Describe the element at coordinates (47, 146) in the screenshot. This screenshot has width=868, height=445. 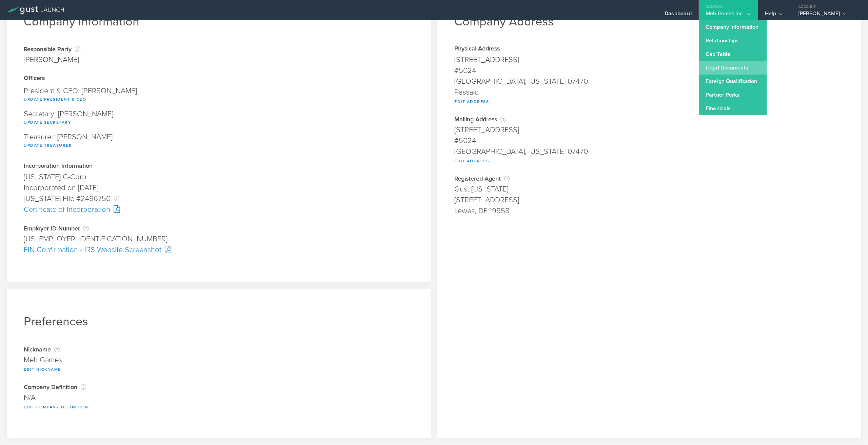
I see `button: Update Treasurer` at that location.